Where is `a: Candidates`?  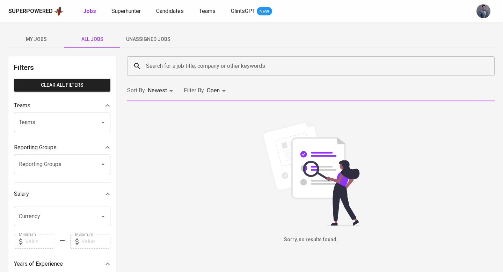 a: Candidates is located at coordinates (170, 11).